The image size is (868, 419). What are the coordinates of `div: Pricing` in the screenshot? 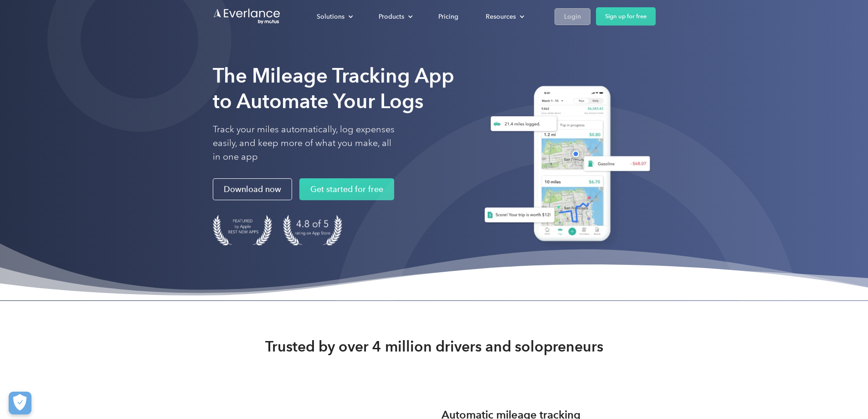 It's located at (448, 17).